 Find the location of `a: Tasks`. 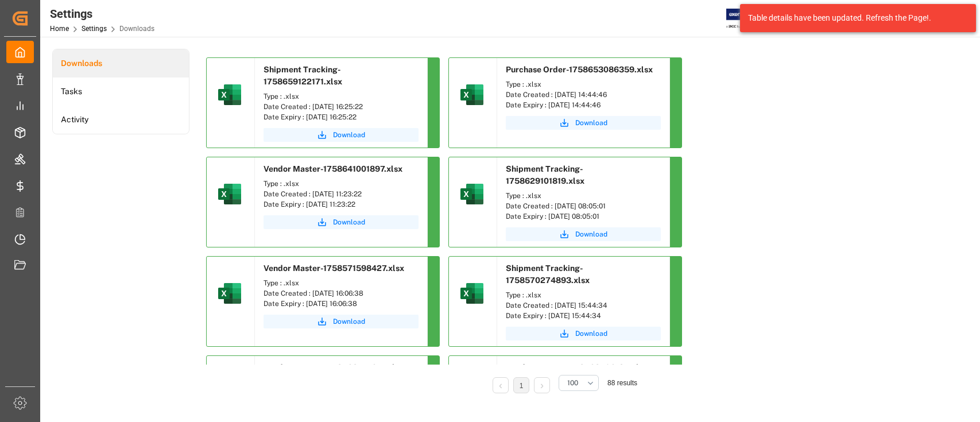

a: Tasks is located at coordinates (121, 91).